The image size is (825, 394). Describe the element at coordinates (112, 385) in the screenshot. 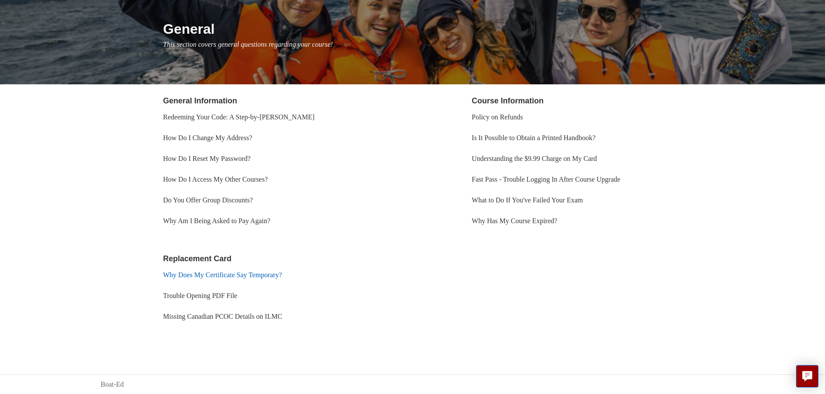

I see `a: Boat-Ed` at that location.